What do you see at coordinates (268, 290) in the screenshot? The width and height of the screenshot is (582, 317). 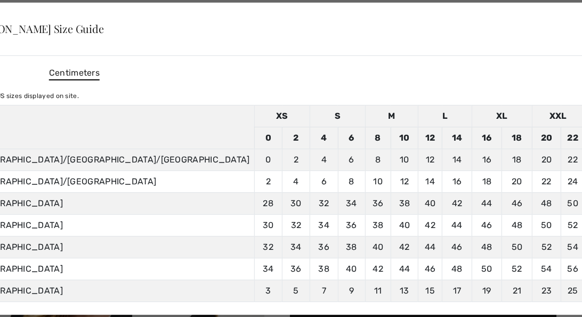 I see `td: 3` at bounding box center [268, 290].